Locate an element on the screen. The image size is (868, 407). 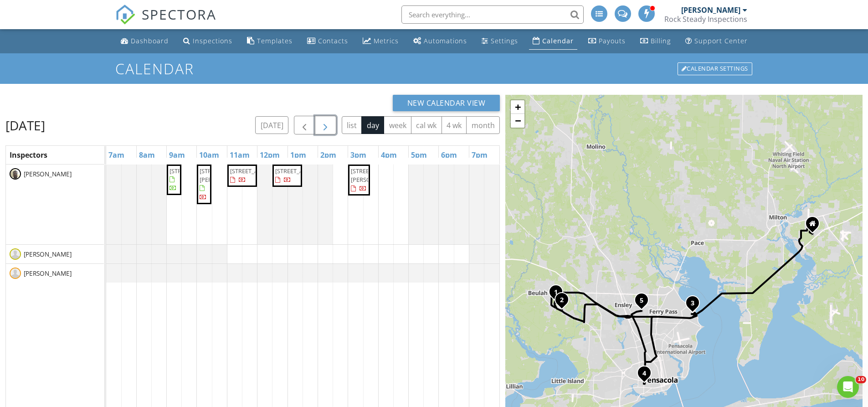
div: Calendar is located at coordinates (558, 40).